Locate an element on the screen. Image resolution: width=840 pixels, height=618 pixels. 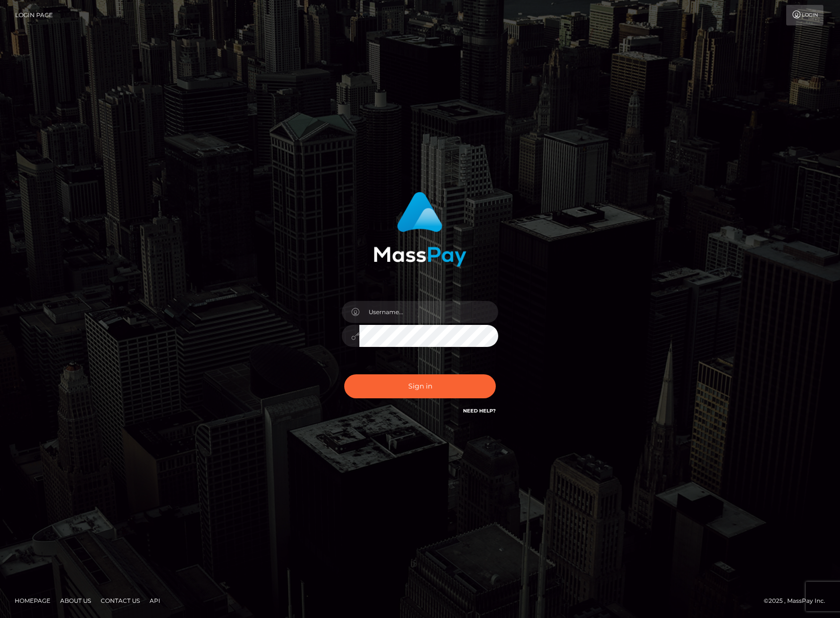
button: Sign in is located at coordinates (420, 386).